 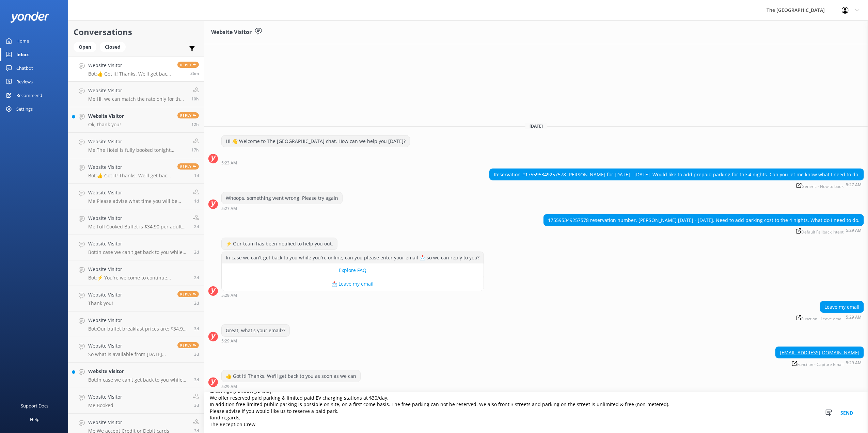 I want to click on span: Aug 23 2025 05:48pm (UTC +12:00) Pacific/Auckland, so click(x=195, y=124).